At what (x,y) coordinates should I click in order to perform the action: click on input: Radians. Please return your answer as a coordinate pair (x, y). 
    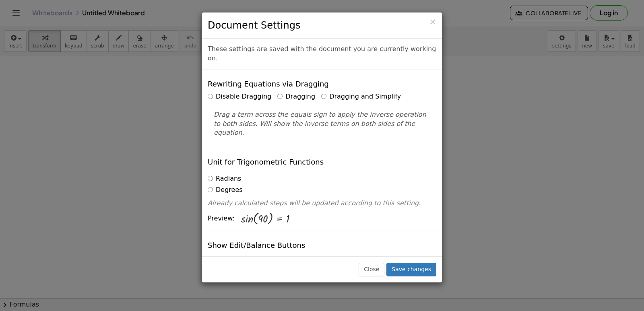
    Looking at the image, I should click on (210, 179).